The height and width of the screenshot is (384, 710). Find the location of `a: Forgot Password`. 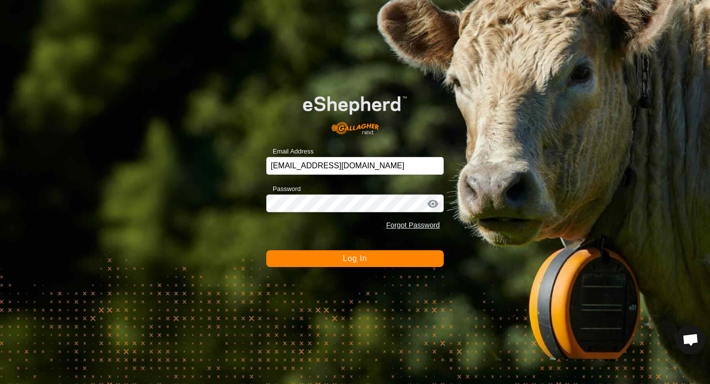

a: Forgot Password is located at coordinates (413, 225).